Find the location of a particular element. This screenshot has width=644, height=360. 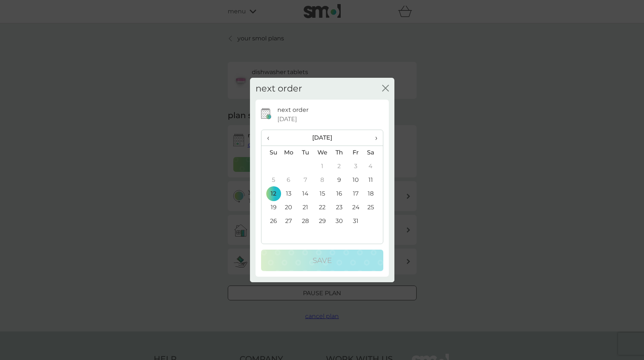

th: Mo is located at coordinates (289, 153).